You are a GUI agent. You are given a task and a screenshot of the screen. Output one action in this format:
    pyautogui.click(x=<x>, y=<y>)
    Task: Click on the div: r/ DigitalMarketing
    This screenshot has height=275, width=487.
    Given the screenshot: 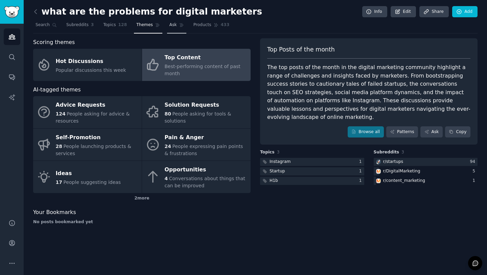 What is the action you would take?
    pyautogui.click(x=402, y=171)
    